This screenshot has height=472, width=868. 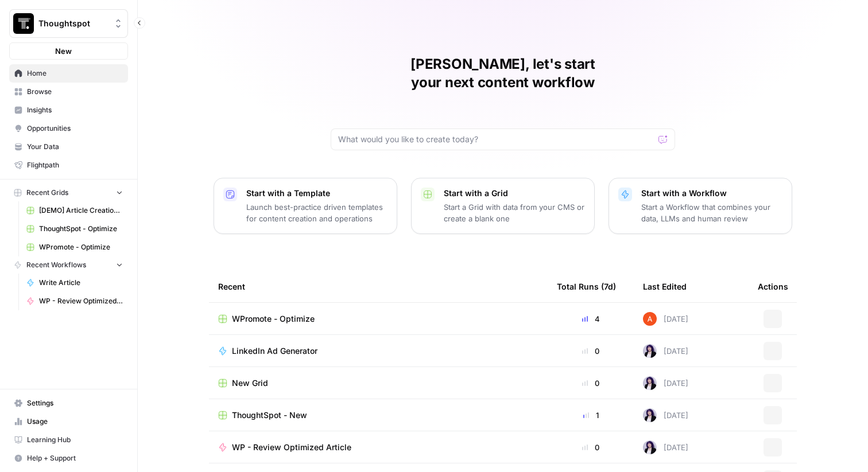 What do you see at coordinates (69, 403) in the screenshot?
I see `a: Settings` at bounding box center [69, 403].